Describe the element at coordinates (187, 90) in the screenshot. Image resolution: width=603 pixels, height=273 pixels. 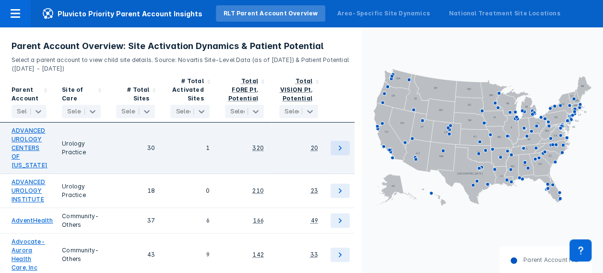
I see `div: # Total Activated Sites` at that location.